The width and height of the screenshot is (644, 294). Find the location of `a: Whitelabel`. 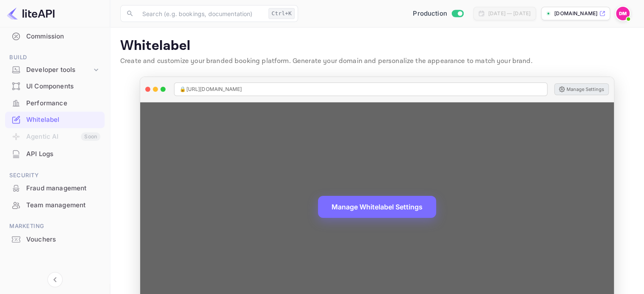

a: Whitelabel is located at coordinates (55, 120).